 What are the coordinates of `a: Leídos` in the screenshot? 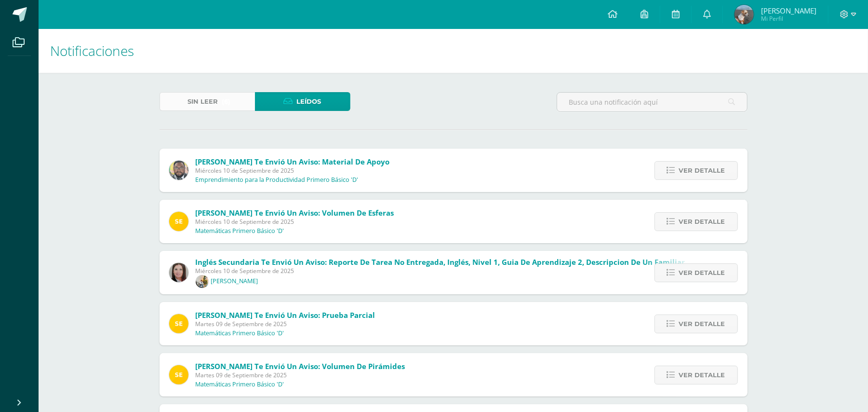 It's located at (303, 101).